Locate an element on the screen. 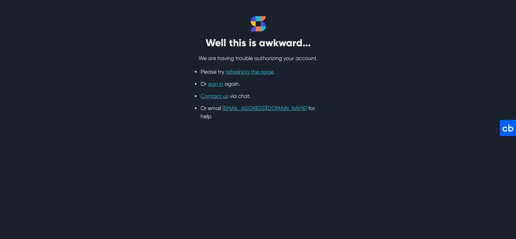  li: via chat. is located at coordinates (258, 96).